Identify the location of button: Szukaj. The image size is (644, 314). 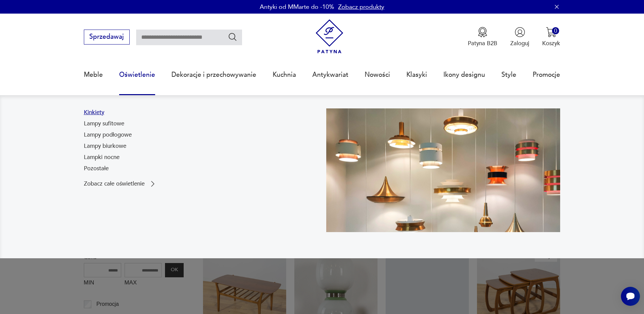
(233, 37).